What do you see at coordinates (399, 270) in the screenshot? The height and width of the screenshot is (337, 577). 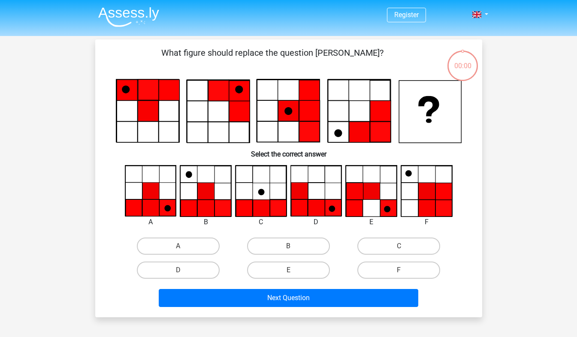 I see `label: F` at bounding box center [399, 270].